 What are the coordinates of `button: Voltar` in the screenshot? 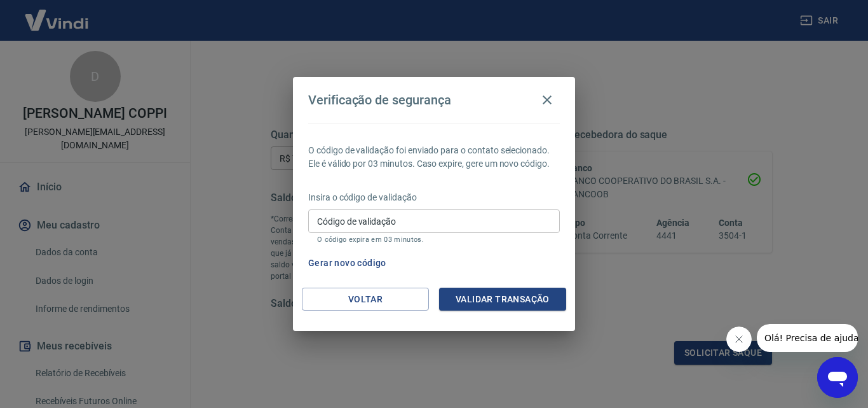 It's located at (365, 299).